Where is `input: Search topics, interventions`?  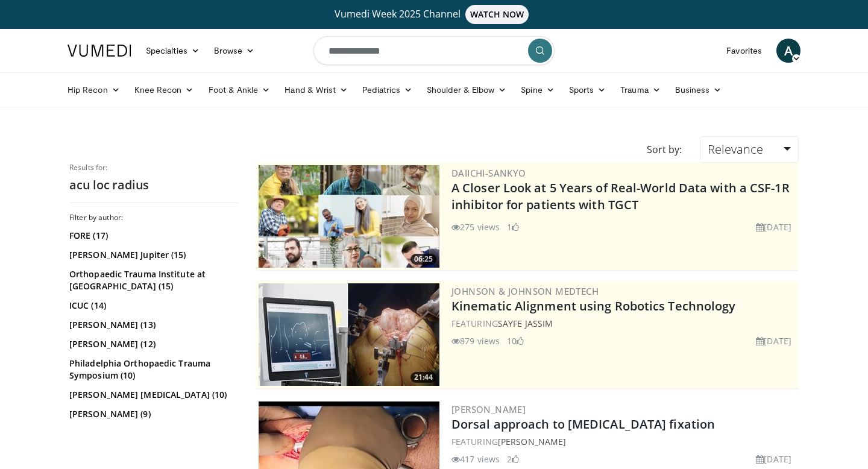 input: Search topics, interventions is located at coordinates (434, 51).